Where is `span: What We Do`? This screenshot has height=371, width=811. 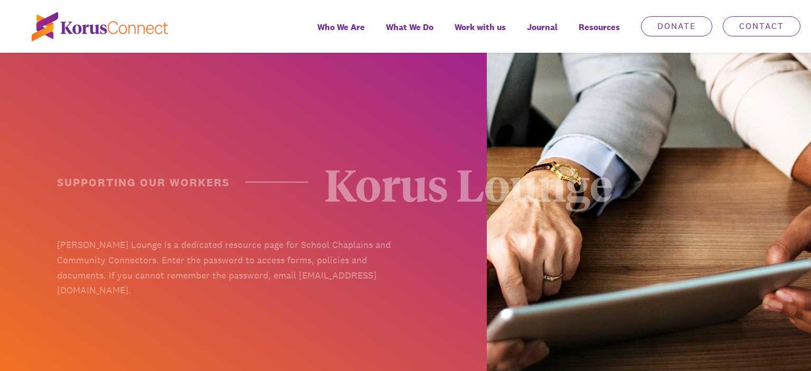 span: What We Do is located at coordinates (410, 27).